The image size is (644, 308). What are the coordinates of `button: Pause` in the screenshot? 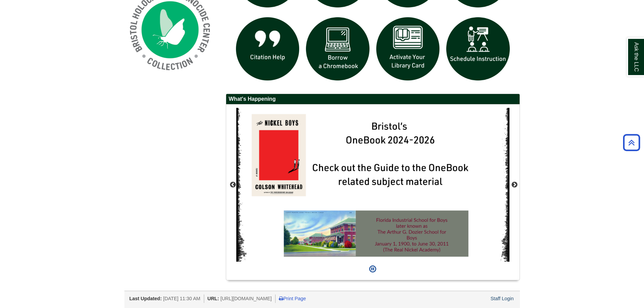 It's located at (373, 269).